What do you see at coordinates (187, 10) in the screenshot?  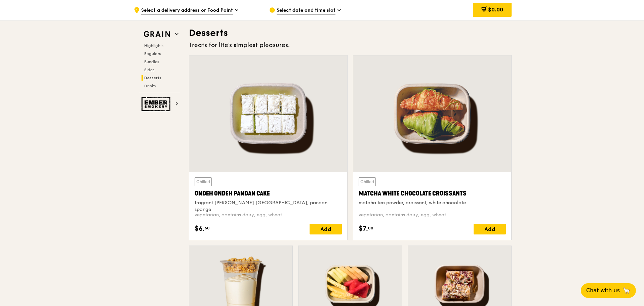 I see `span: Select a delivery address or Food Point` at bounding box center [187, 10].